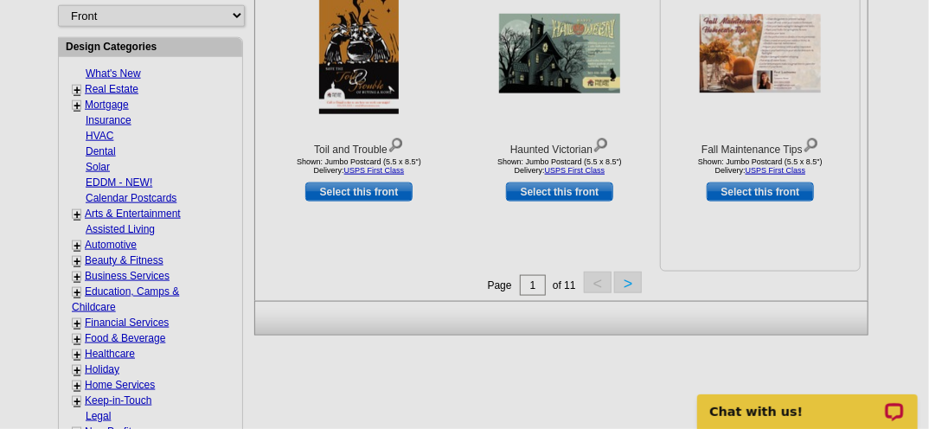 The image size is (929, 429). What do you see at coordinates (98, 416) in the screenshot?
I see `a: Legal` at bounding box center [98, 416].